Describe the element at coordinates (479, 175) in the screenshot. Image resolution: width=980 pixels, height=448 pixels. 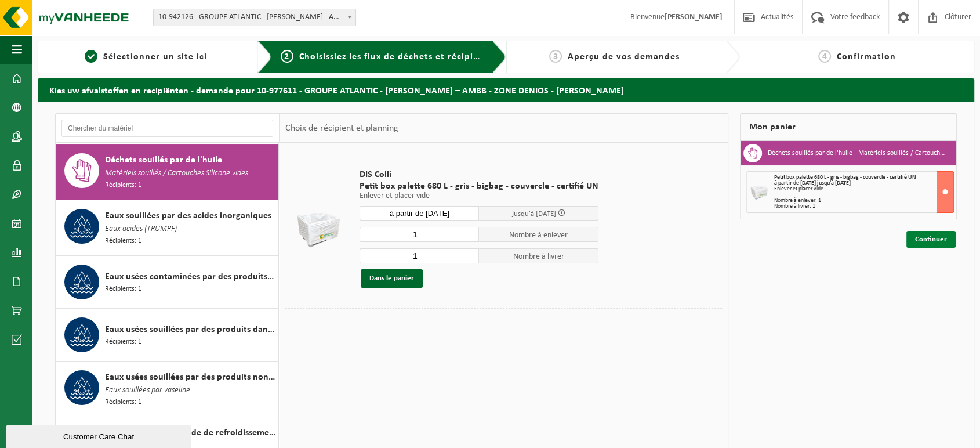
I see `span: DIS Colli` at that location.